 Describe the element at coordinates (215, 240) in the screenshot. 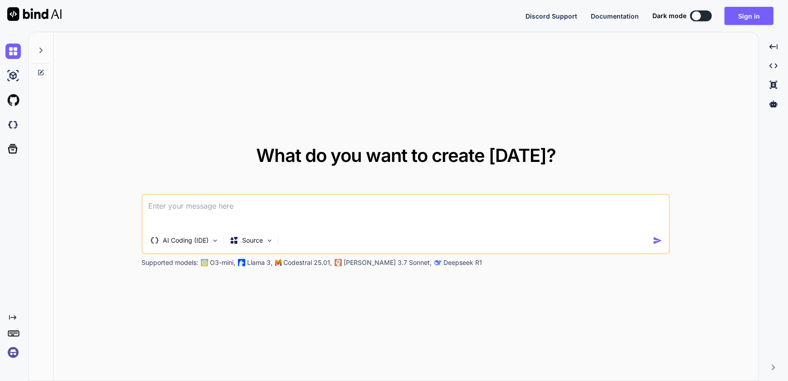

I see `img: Pick Tools` at that location.